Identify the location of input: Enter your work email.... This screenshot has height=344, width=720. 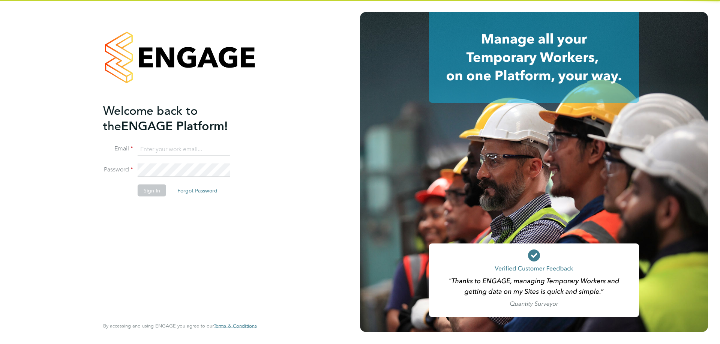
(184, 149).